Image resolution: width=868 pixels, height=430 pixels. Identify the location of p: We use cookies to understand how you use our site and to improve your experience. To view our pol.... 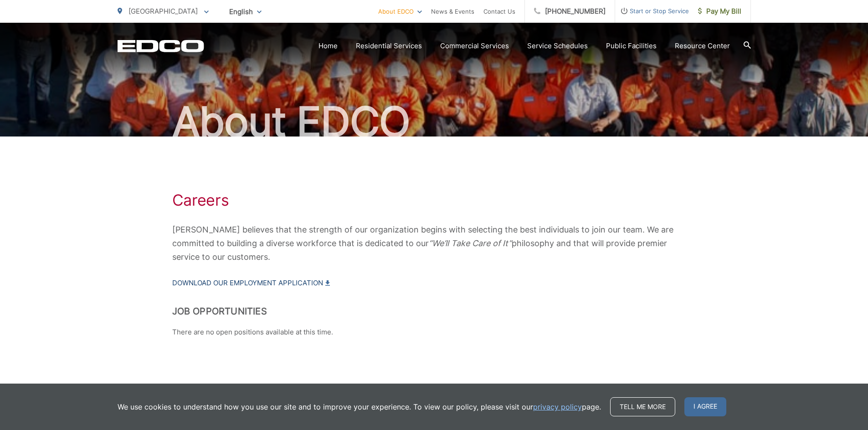
(359, 407).